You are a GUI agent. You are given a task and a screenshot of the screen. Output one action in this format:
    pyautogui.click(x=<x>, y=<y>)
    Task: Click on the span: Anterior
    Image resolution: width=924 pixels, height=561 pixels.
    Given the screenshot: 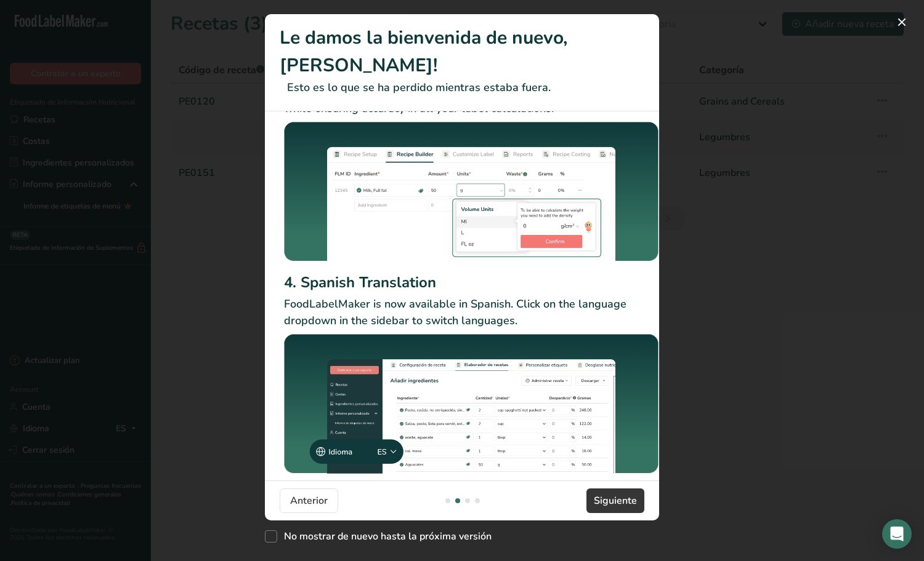 What is the action you would take?
    pyautogui.click(x=309, y=501)
    